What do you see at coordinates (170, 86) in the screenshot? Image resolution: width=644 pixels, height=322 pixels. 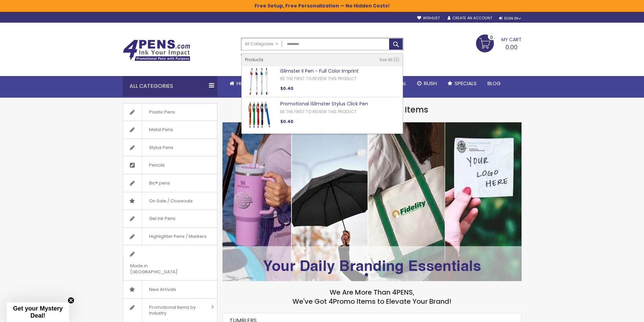 I see `div: All Categories` at bounding box center [170, 86].